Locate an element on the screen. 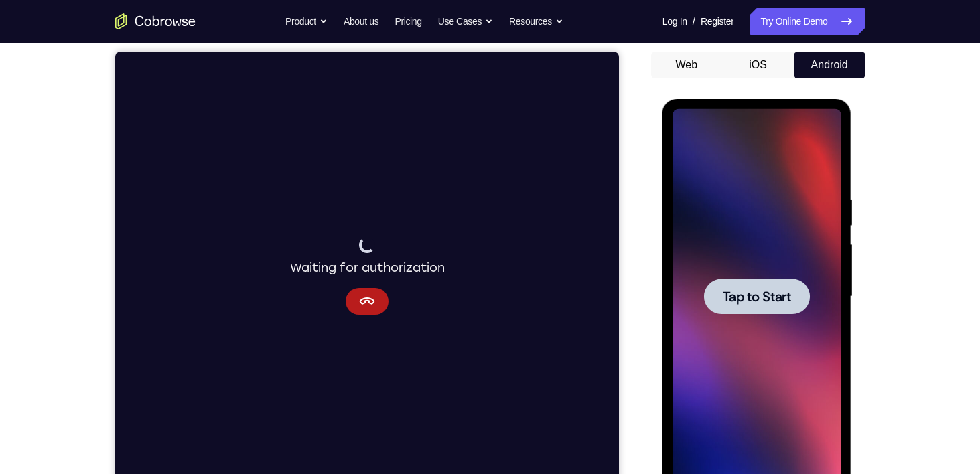  button: Cancel is located at coordinates (252, 250).